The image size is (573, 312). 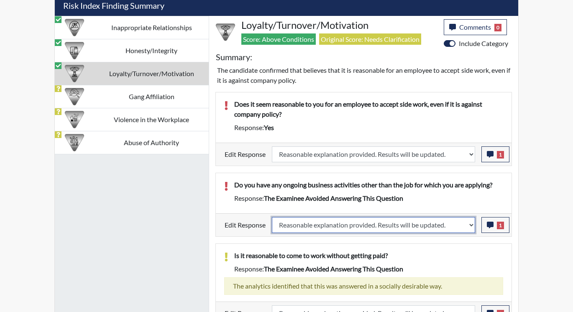 What do you see at coordinates (151, 96) in the screenshot?
I see `td: Gang Affiliation` at bounding box center [151, 96].